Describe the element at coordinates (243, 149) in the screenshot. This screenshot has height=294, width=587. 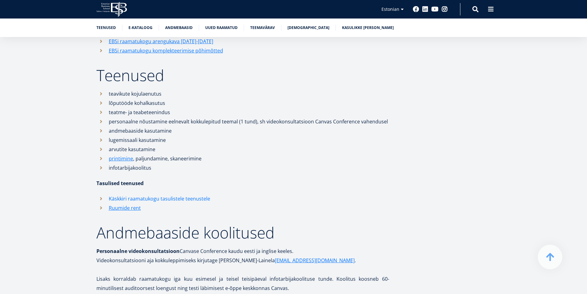
I see `li: arvutite kasutamine` at that location.